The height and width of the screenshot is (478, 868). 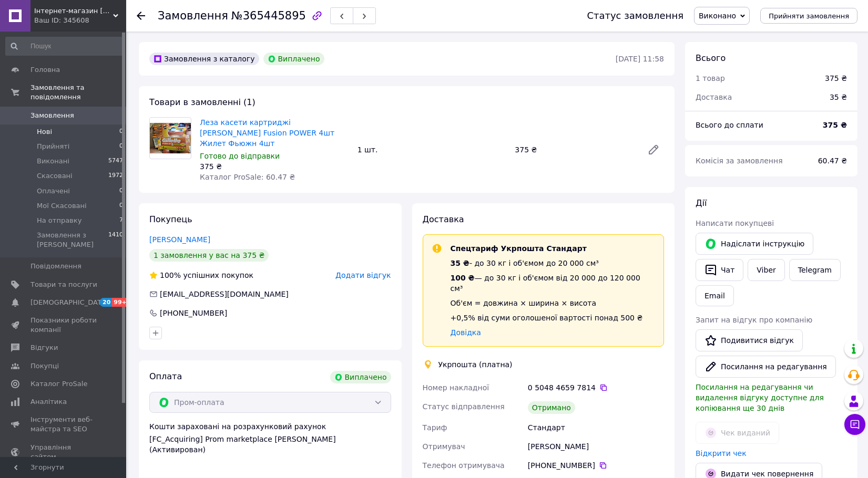 What do you see at coordinates (551, 408) in the screenshot?
I see `div: Отримано` at bounding box center [551, 408].